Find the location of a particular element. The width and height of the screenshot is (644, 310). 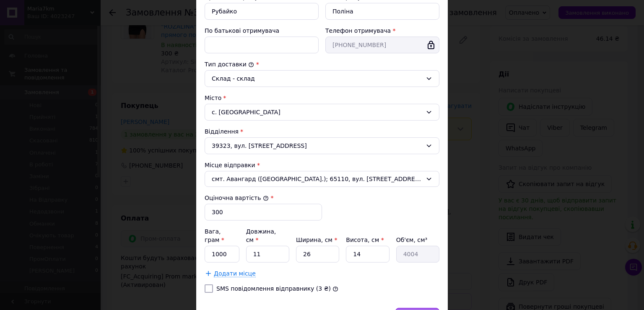

div: Склад - склад is located at coordinates (317, 79).